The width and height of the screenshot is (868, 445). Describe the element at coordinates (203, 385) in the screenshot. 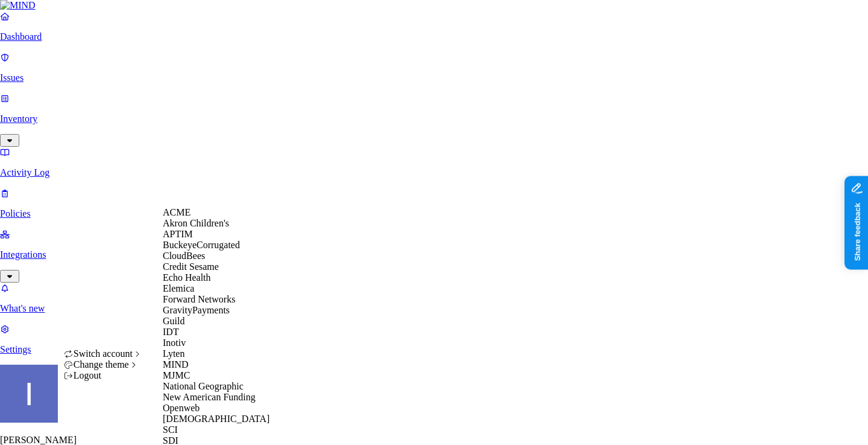

I see `span: National Geographic` at that location.